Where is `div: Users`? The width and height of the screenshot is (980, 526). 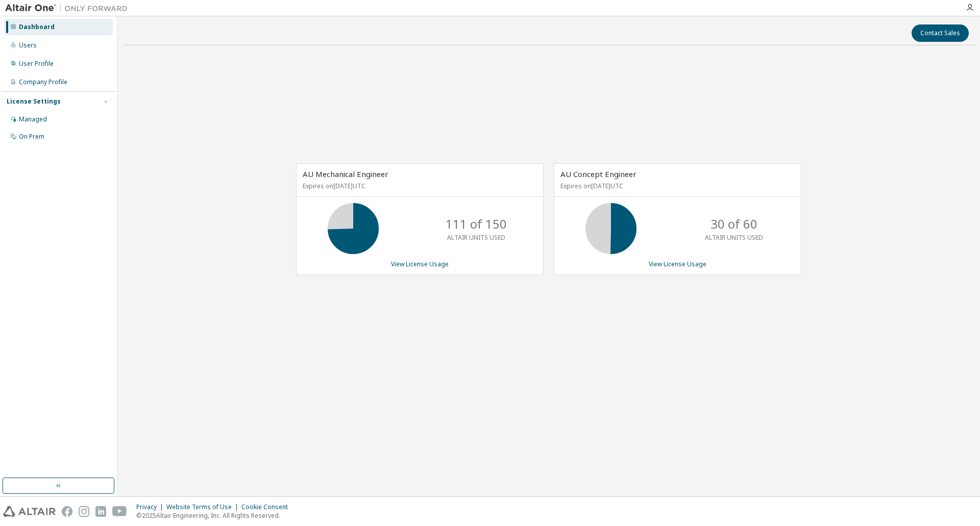
div: Users is located at coordinates (27, 45).